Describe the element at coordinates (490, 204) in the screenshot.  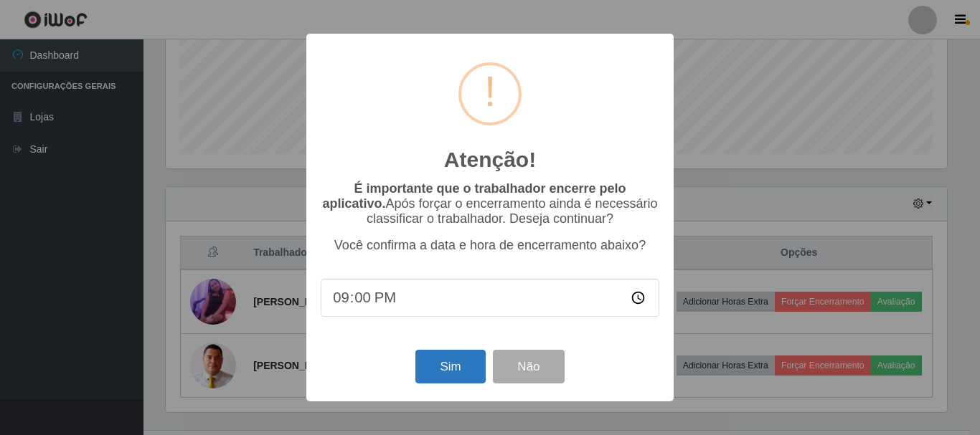
I see `p: Após forçar o encerramento ainda é necessário classificar o trabalhador. Deseja continuar?` at that location.